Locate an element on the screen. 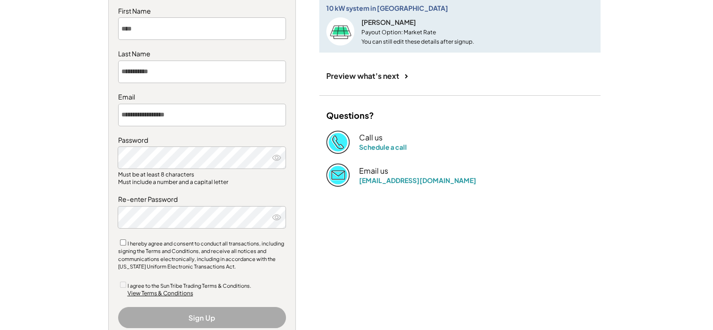 The image size is (713, 330). div: Password is located at coordinates (202, 140).